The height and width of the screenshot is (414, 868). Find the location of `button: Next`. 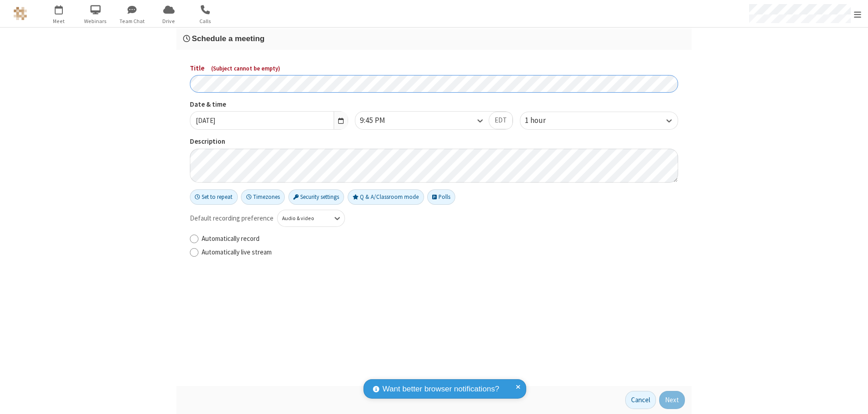

button: Next is located at coordinates (672, 400).